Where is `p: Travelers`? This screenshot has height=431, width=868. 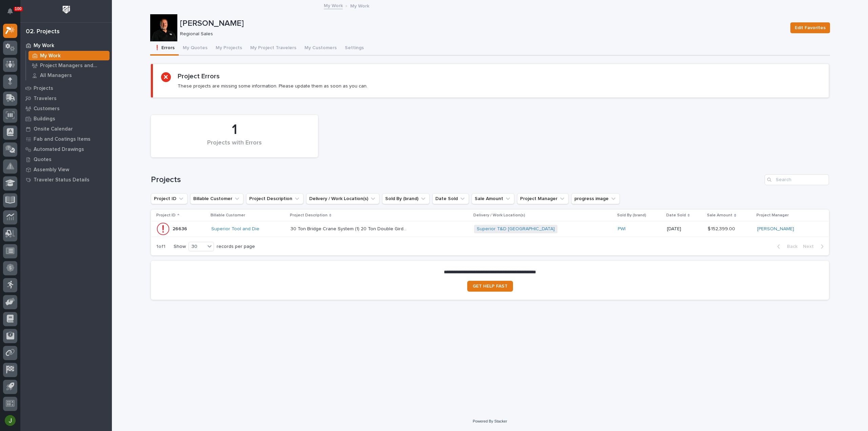
p: Travelers is located at coordinates (45, 99).